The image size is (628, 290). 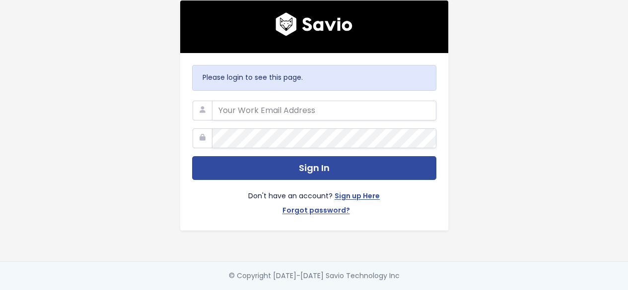 What do you see at coordinates (314, 24) in the screenshot?
I see `img: logo600x187.a314fd40982d.png` at bounding box center [314, 24].